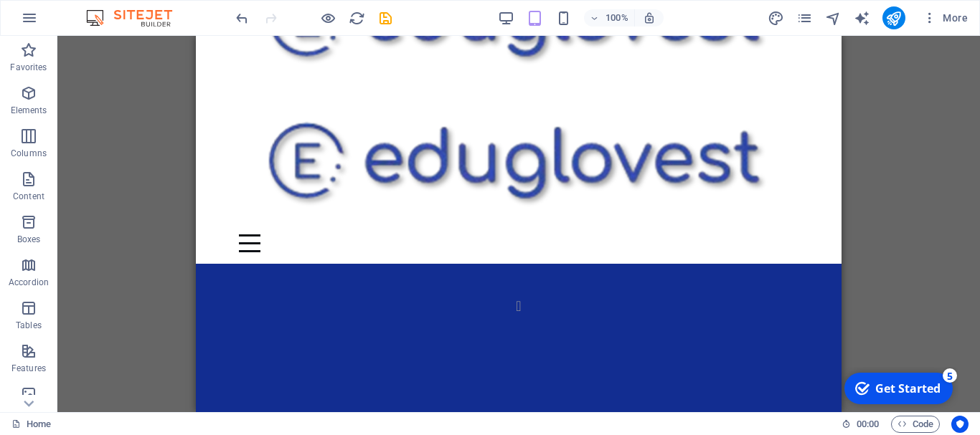 Image resolution: width=980 pixels, height=435 pixels. What do you see at coordinates (110, 9) in the screenshot?
I see `div: 5` at bounding box center [110, 9].